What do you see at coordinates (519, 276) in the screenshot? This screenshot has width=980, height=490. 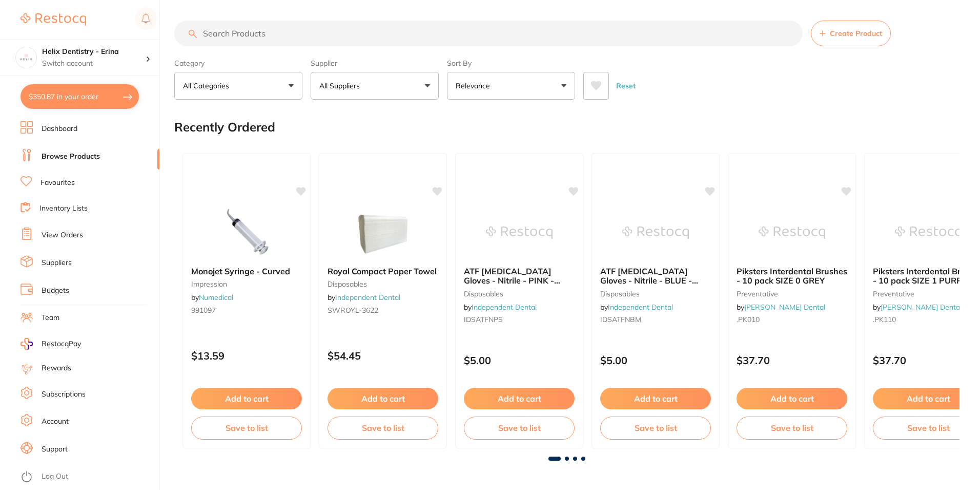 I see `b: ATF Dental Examination Gloves - Nitrile - PINK - Small` at bounding box center [519, 276].